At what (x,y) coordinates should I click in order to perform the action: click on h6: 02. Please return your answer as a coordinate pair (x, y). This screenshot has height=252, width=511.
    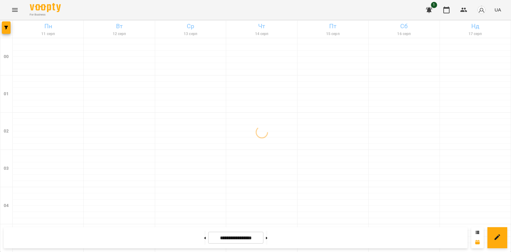
    Looking at the image, I should click on (6, 131).